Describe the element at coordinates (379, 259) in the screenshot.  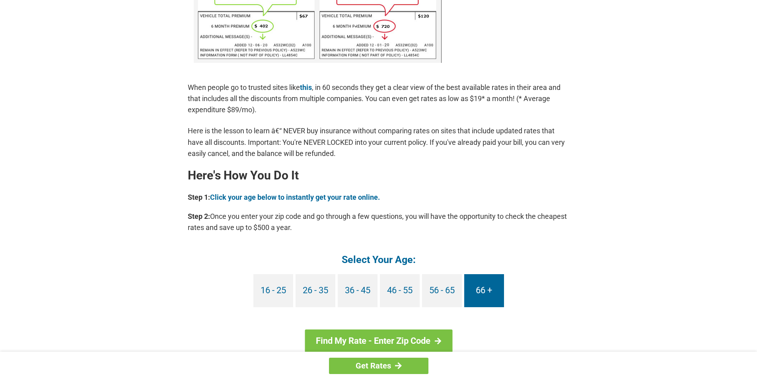
I see `h4: Select Your Age:` at that location.